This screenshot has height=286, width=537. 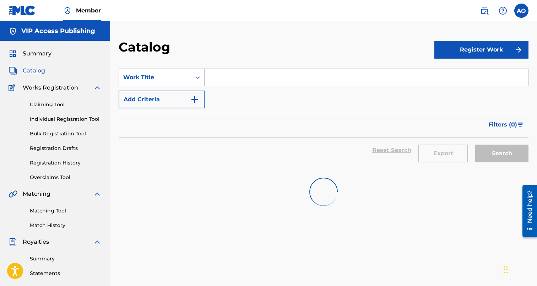 What do you see at coordinates (485, 11) in the screenshot?
I see `a: Public Search` at bounding box center [485, 11].